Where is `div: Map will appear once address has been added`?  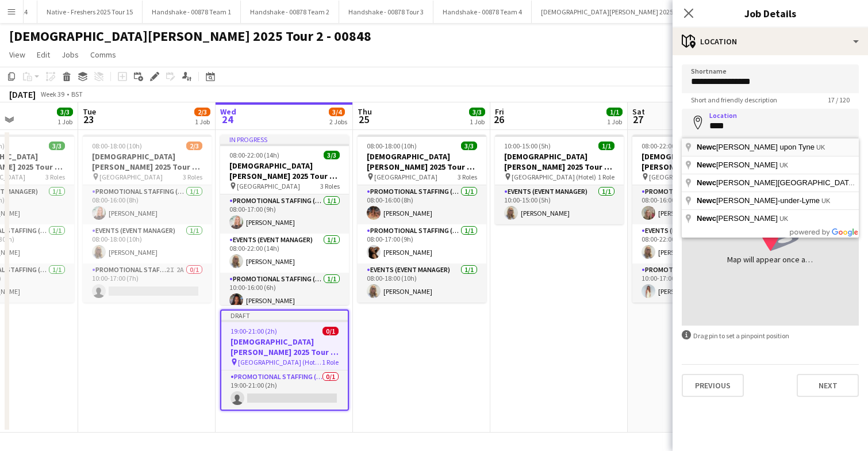
div: Map will appear once address has been added is located at coordinates (771, 259).